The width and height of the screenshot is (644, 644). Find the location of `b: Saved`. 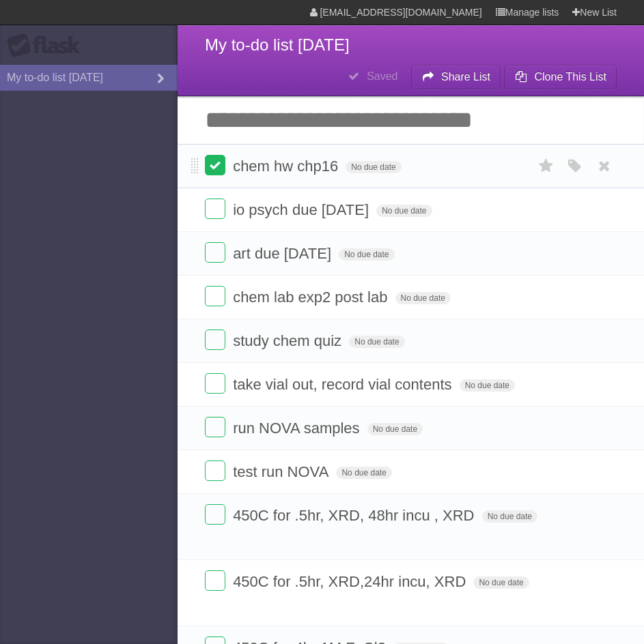

b: Saved is located at coordinates (381, 76).